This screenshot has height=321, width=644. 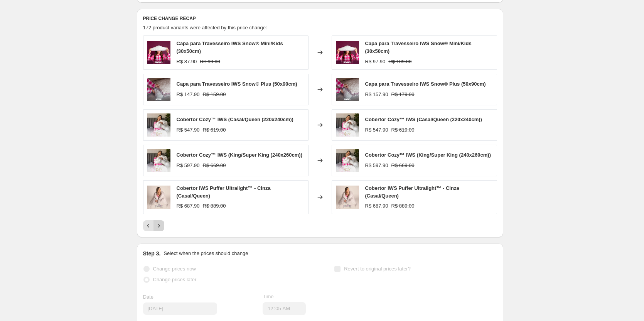 What do you see at coordinates (284, 309) in the screenshot?
I see `input: 12:00` at bounding box center [284, 309].